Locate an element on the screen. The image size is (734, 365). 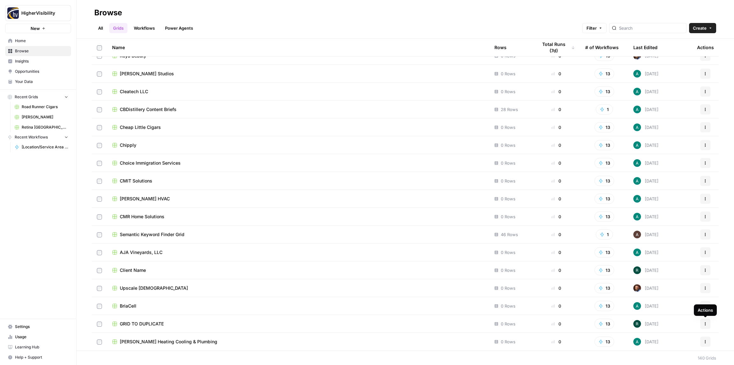
a: Workflows is located at coordinates (144, 28).